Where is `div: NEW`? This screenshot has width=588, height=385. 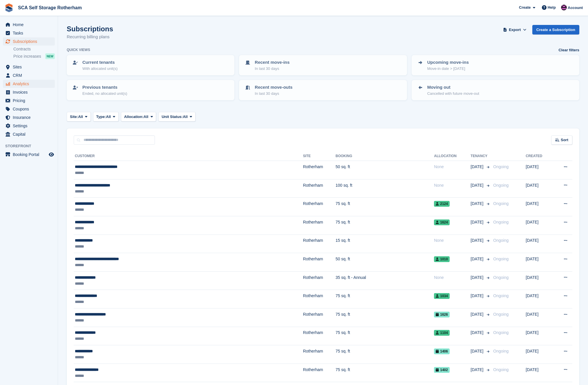
div: NEW is located at coordinates (50, 56).